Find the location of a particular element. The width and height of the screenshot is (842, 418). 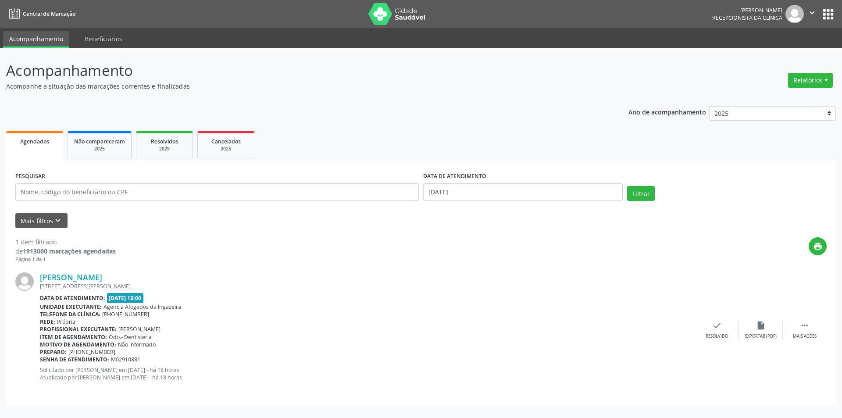

label: PESQUISAR is located at coordinates (30, 176).